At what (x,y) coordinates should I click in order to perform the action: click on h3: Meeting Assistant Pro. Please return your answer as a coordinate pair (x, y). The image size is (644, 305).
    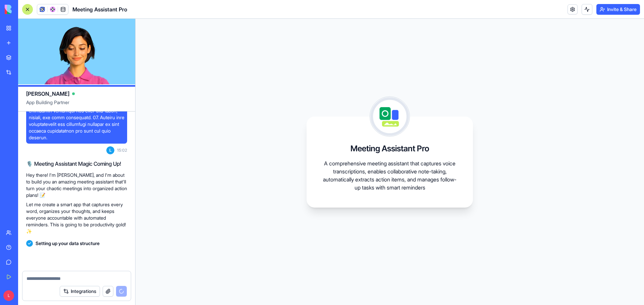
    Looking at the image, I should click on (390, 149).